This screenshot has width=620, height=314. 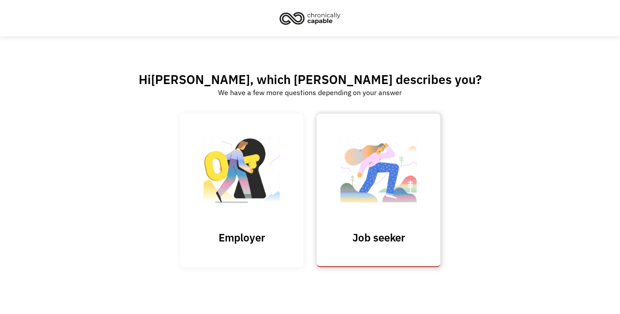 I want to click on input: Submit, so click(x=242, y=190).